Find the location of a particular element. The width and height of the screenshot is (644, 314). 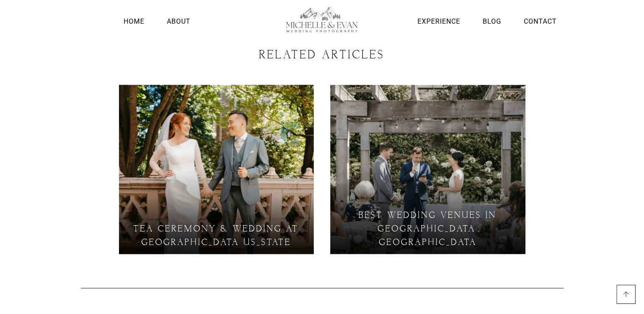

a: About is located at coordinates (178, 21).